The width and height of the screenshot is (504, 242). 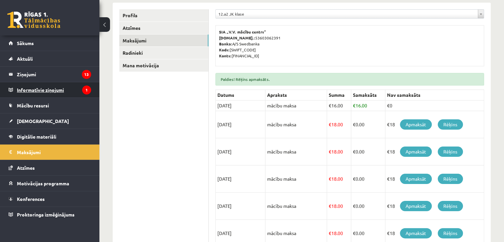 What do you see at coordinates (350, 79) in the screenshot?
I see `div: Paldies! Rēķins apmaksāts.` at bounding box center [350, 79].